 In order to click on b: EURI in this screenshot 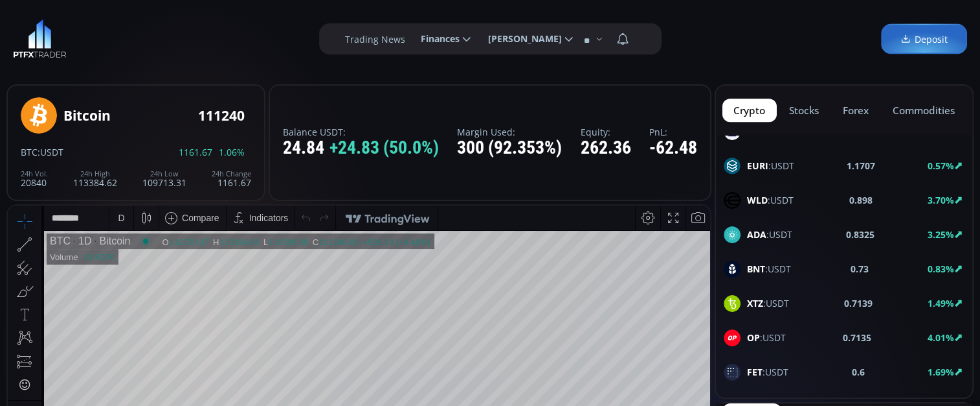, I will do `click(758, 165)`.